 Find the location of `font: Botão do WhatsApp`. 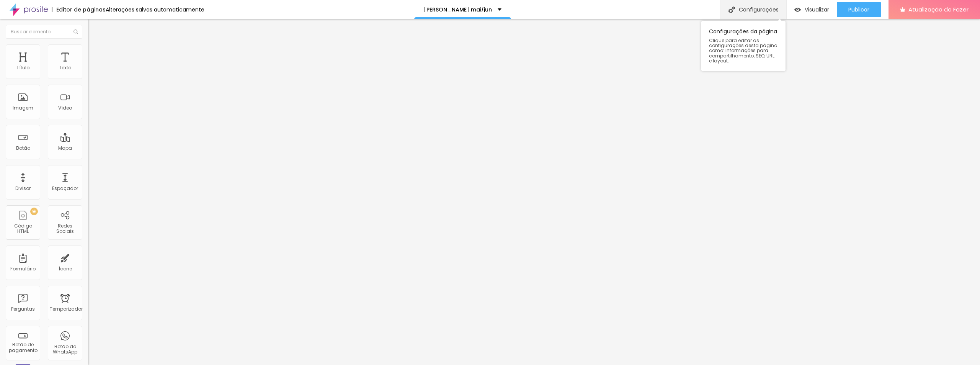

font: Botão do WhatsApp is located at coordinates (65, 349).